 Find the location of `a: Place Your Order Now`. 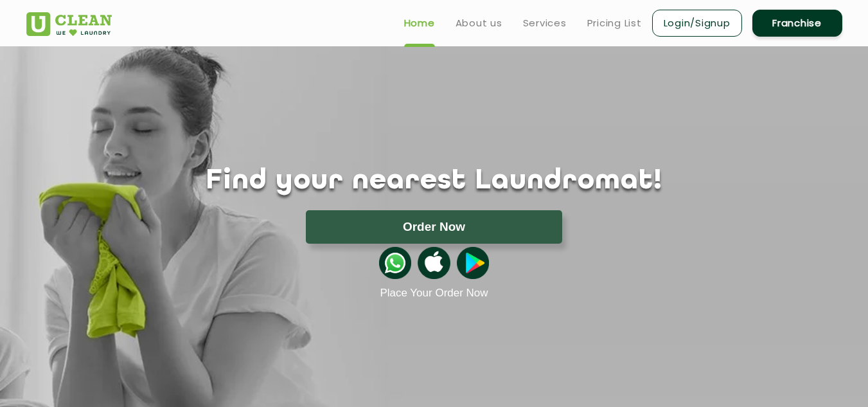

a: Place Your Order Now is located at coordinates (433, 293).